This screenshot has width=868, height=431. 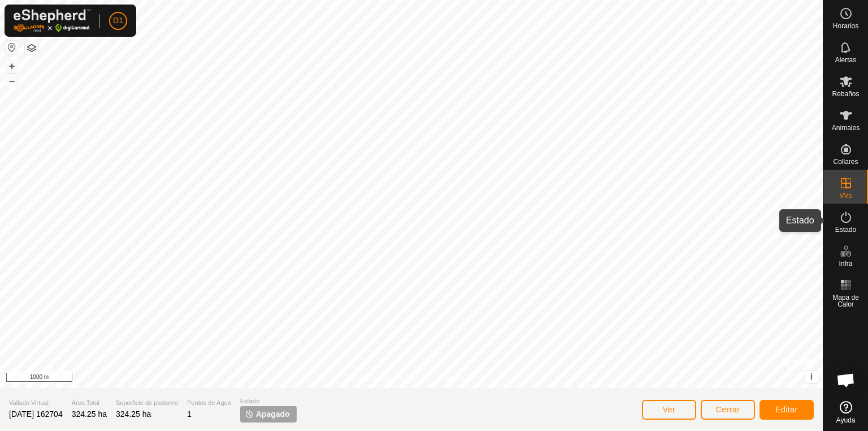 I want to click on a: Contáctenos, so click(x=451, y=378).